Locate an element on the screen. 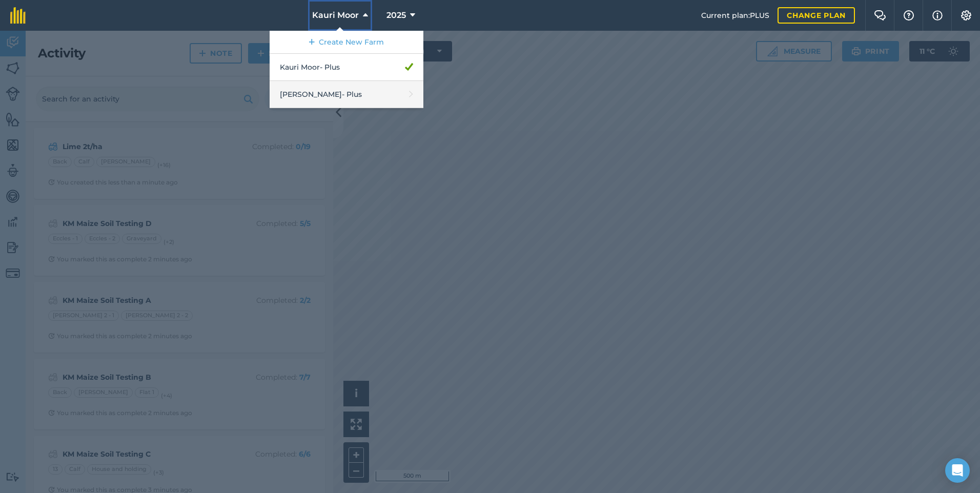 The width and height of the screenshot is (980, 493). span: Current plan : PLUS is located at coordinates (735, 16).